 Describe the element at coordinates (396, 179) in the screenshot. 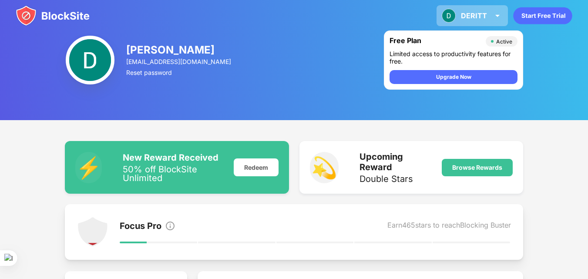

I see `div: Double Stars` at that location.